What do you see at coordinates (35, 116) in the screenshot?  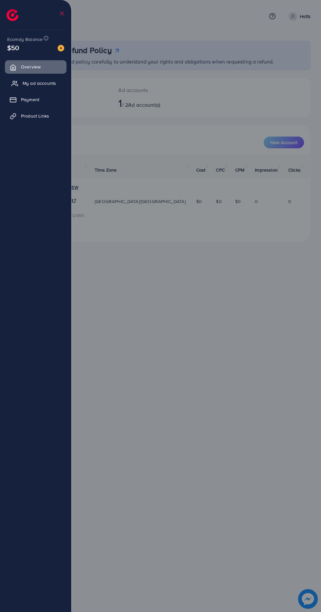 I see `span: Product Links` at bounding box center [35, 116].